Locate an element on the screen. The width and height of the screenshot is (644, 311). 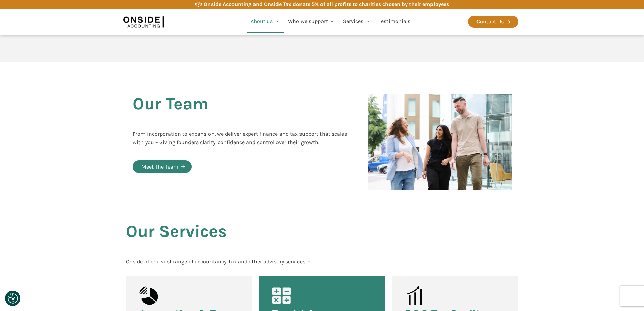
div: From incorporation to expansion, we deliver expert finance and tax support that scales with you –... is located at coordinates (244, 138).